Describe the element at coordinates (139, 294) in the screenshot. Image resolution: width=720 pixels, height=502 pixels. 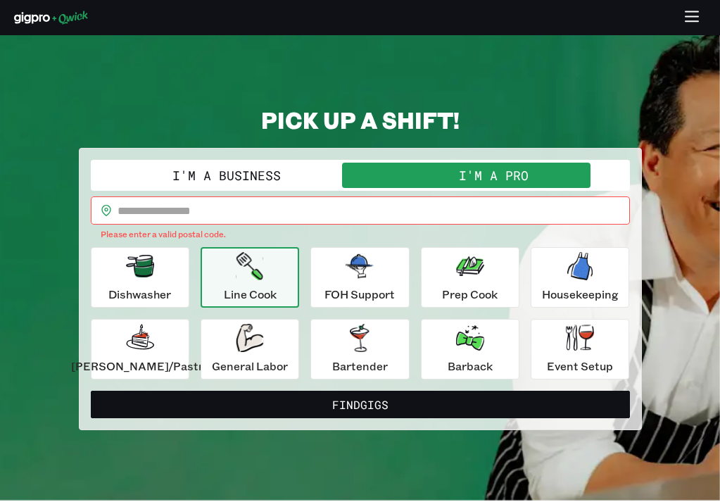
I see `p: Dishwasher` at that location.